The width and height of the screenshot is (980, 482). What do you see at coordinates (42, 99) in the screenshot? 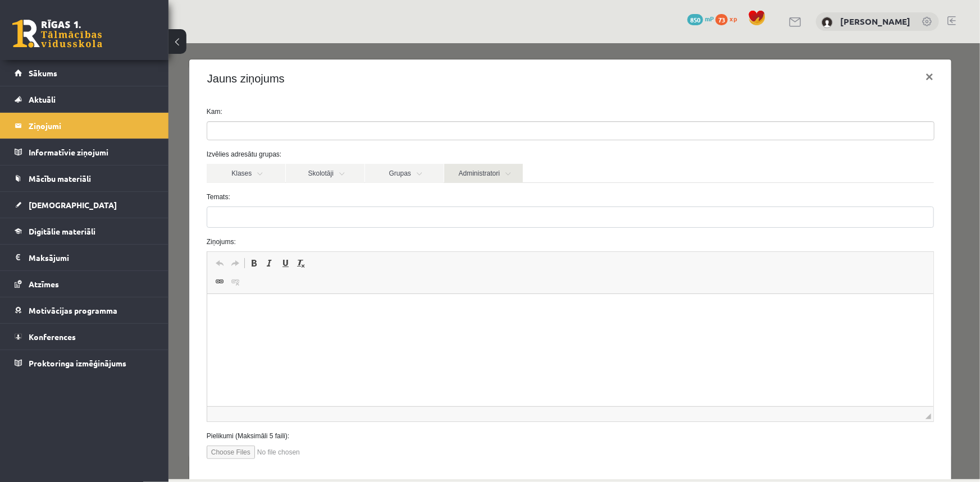
I see `span: Aktuāli` at bounding box center [42, 99].